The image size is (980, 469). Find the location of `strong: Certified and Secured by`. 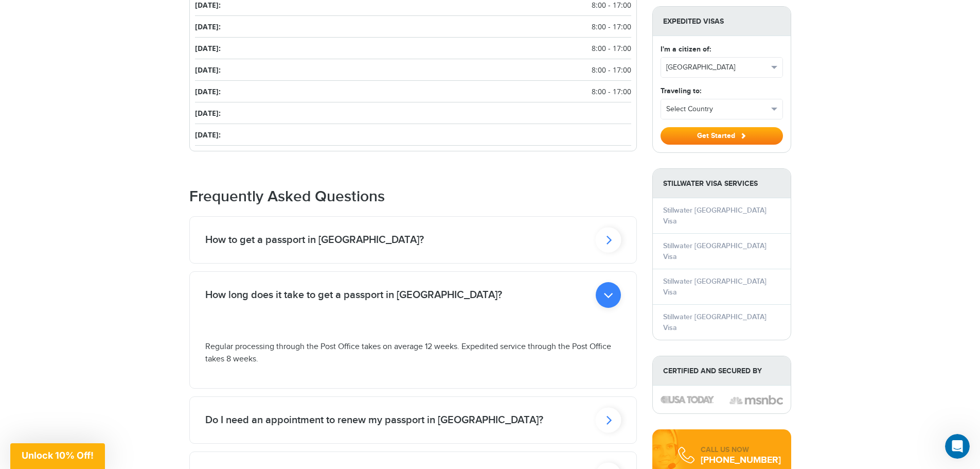

strong: Certified and Secured by is located at coordinates (722, 370).